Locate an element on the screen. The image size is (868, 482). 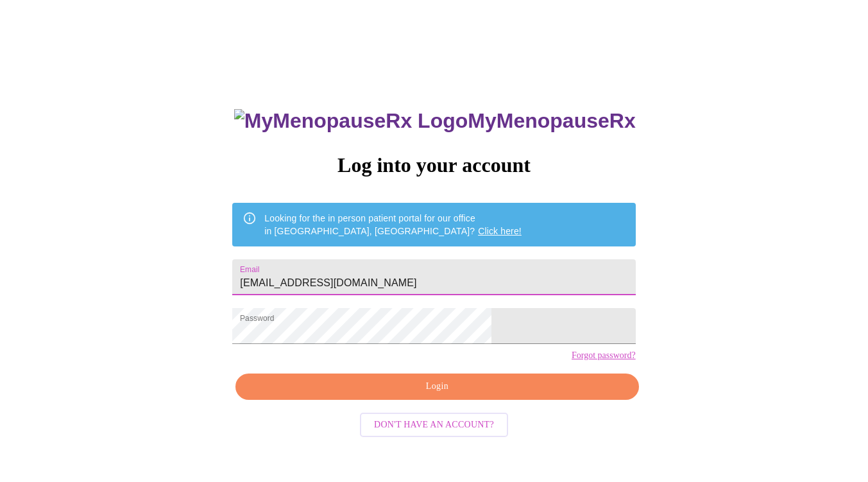
img: MyMenopauseRx Logo is located at coordinates (351, 121).